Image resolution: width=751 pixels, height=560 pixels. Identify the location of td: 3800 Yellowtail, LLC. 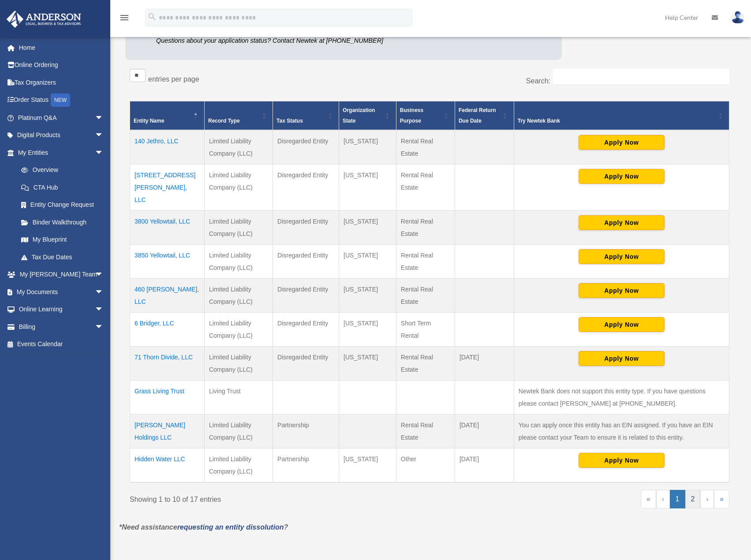
(167, 228).